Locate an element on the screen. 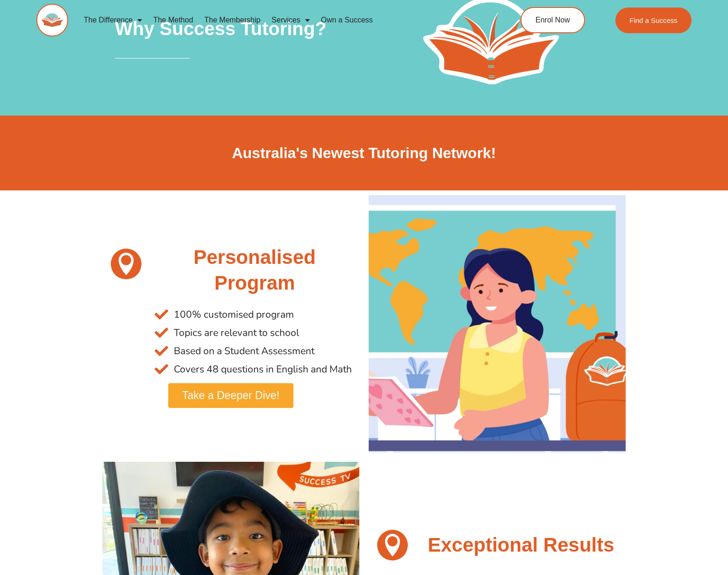  span: Find a Success is located at coordinates (653, 20).